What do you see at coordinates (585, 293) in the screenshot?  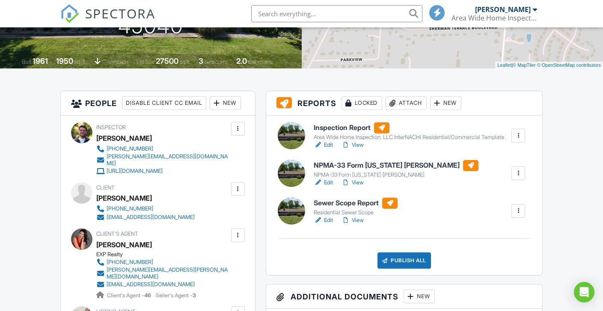 I see `div: Open Intercom Messenger` at bounding box center [585, 293].